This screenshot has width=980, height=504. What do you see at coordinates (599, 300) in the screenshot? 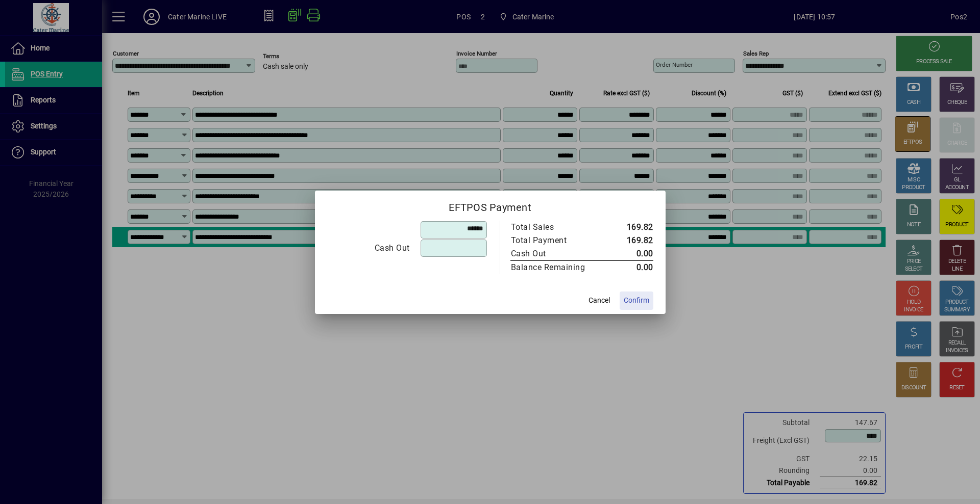
I see `span: Cancel` at bounding box center [599, 300].